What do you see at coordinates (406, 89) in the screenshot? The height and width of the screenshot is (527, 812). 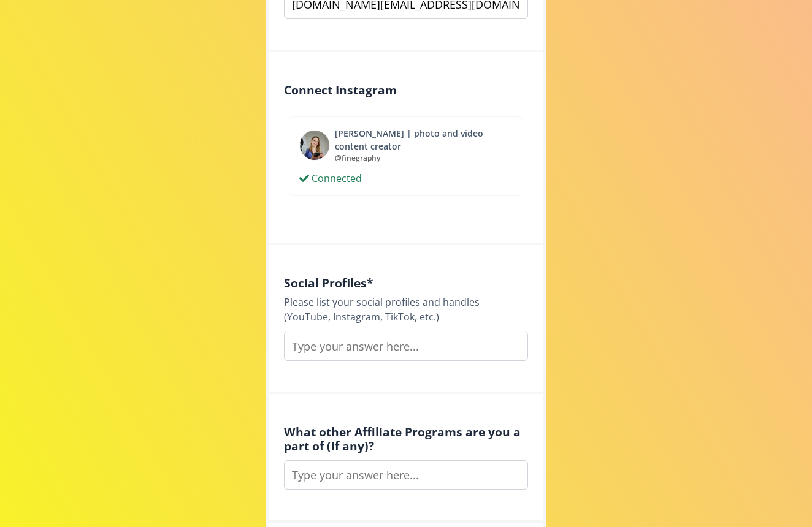 I see `h4: Connect Instagram` at bounding box center [406, 89].